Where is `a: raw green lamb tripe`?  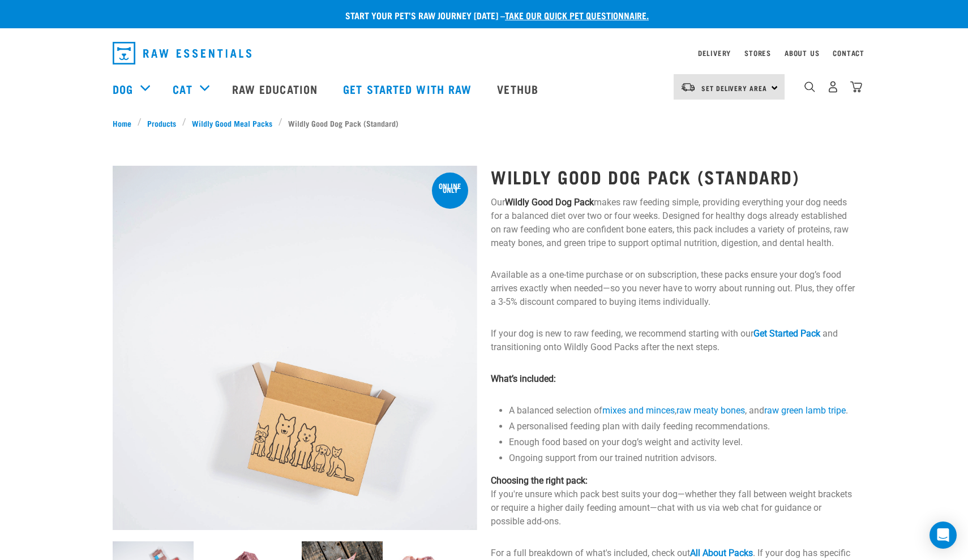 a: raw green lamb tripe is located at coordinates (805, 410).